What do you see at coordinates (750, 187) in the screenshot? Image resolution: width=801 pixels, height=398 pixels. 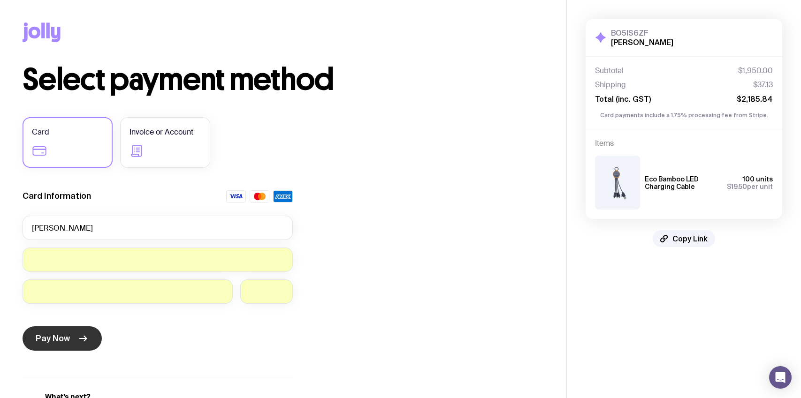 I see `span: per unit` at bounding box center [750, 187].